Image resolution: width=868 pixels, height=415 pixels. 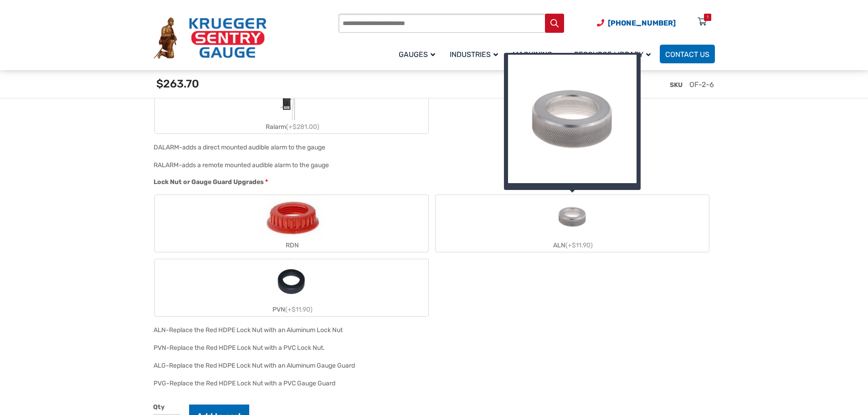 I want to click on div: Replace the Red HDPE Lock Nut with an Aluminum Gauge Guard, so click(x=262, y=365).